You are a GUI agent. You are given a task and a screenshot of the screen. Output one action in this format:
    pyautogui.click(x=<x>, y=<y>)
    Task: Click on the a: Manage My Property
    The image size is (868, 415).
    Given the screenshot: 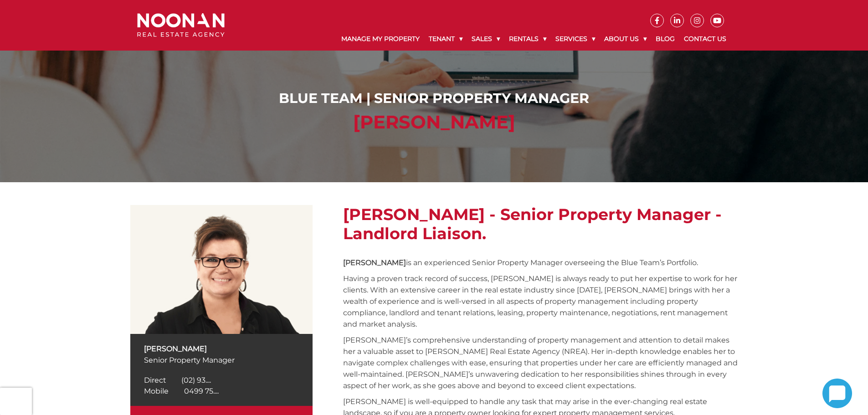 What is the action you would take?
    pyautogui.click(x=381, y=39)
    